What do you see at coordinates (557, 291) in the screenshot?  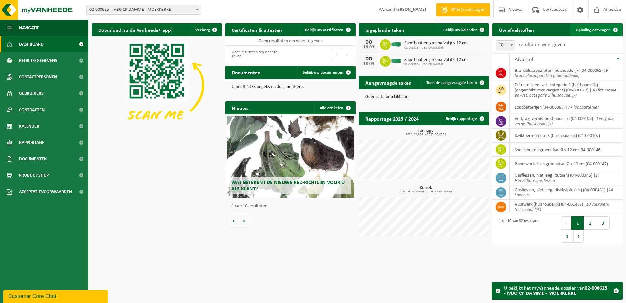 I see `div: U bekijkt het myVanheede dossier van` at bounding box center [557, 291].